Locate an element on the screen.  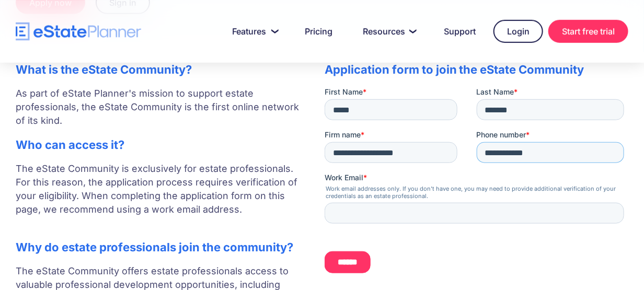
a: Login is located at coordinates (518, 31).